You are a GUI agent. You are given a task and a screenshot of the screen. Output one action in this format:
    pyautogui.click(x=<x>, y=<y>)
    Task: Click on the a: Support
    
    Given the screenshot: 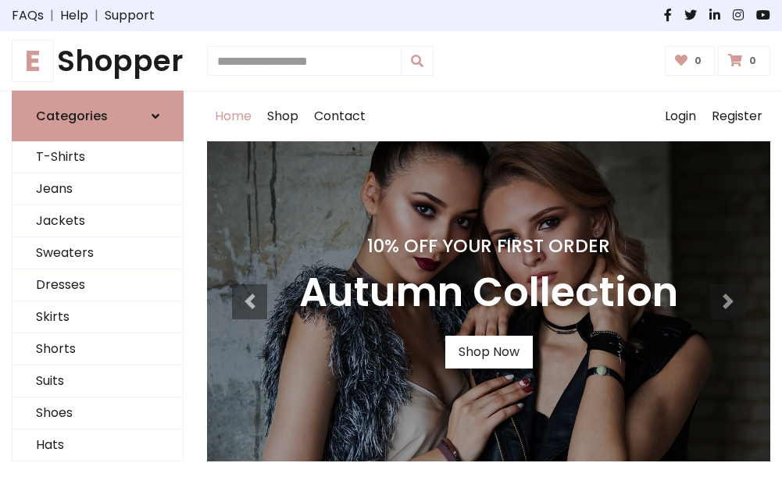 What is the action you would take?
    pyautogui.click(x=130, y=16)
    